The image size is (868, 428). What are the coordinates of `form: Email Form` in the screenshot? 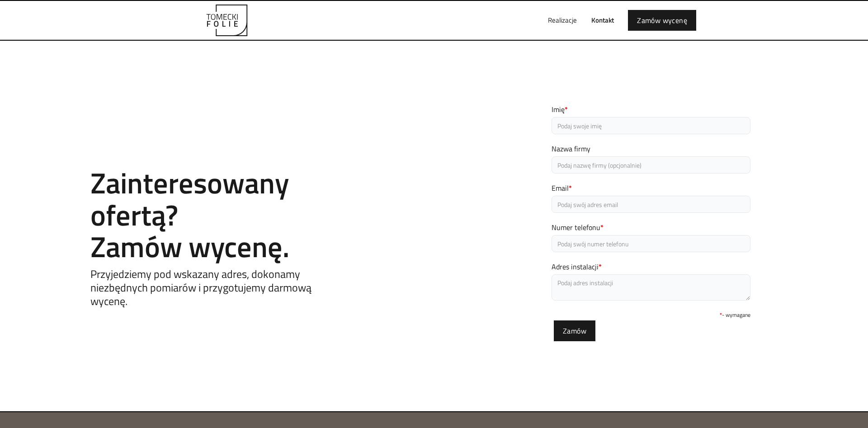 It's located at (651, 222).